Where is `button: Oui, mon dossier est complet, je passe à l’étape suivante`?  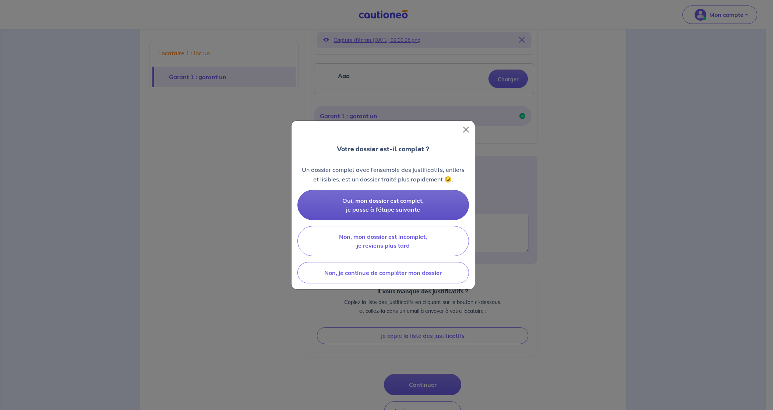 button: Oui, mon dossier est complet, je passe à l’étape suivante is located at coordinates (383, 205).